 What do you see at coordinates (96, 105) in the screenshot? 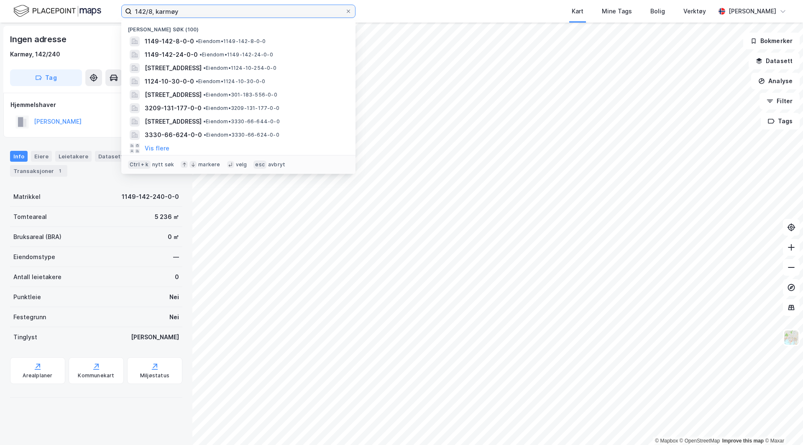
I see `div: Hjemmelshaver` at bounding box center [96, 105].